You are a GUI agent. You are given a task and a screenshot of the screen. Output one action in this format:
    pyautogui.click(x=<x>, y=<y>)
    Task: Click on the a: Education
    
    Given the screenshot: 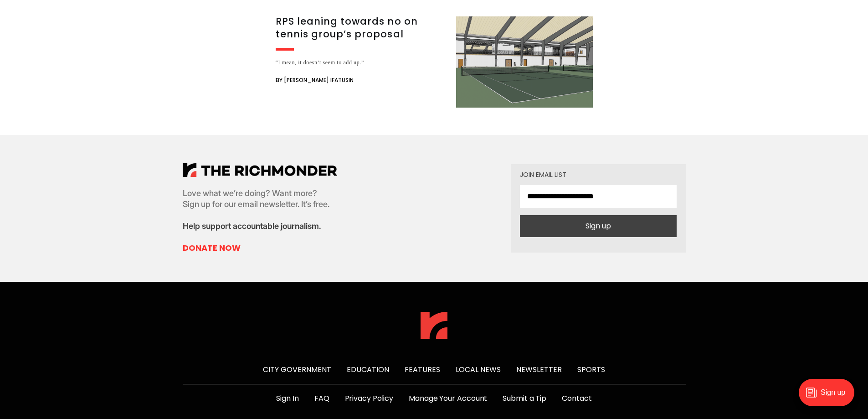 What is the action you would take?
    pyautogui.click(x=368, y=370)
    